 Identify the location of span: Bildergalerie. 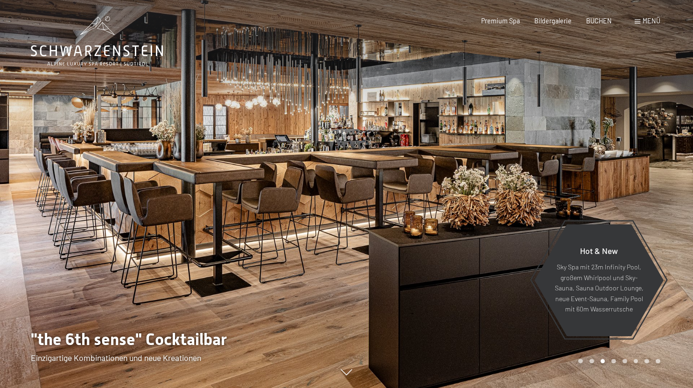
(553, 21).